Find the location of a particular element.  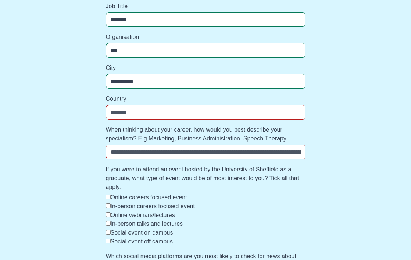

label: Online webinars/lectures is located at coordinates (143, 215).